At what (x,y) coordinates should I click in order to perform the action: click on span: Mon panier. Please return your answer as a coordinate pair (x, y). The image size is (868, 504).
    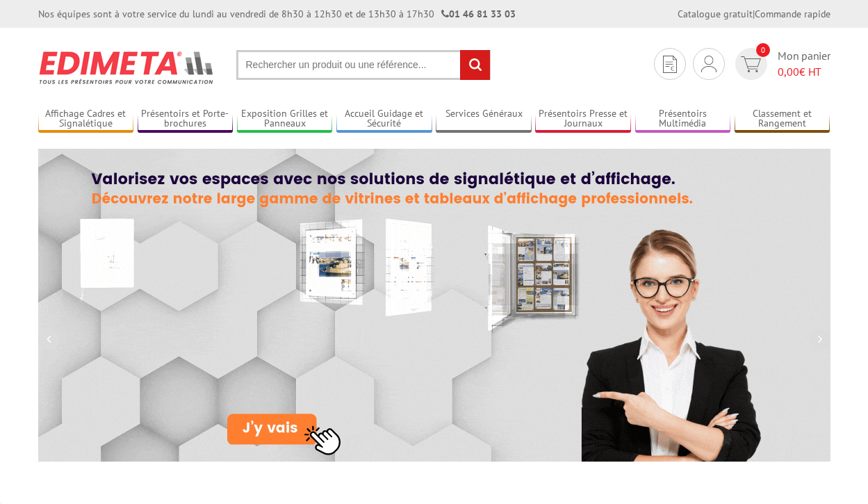
    Looking at the image, I should click on (804, 64).